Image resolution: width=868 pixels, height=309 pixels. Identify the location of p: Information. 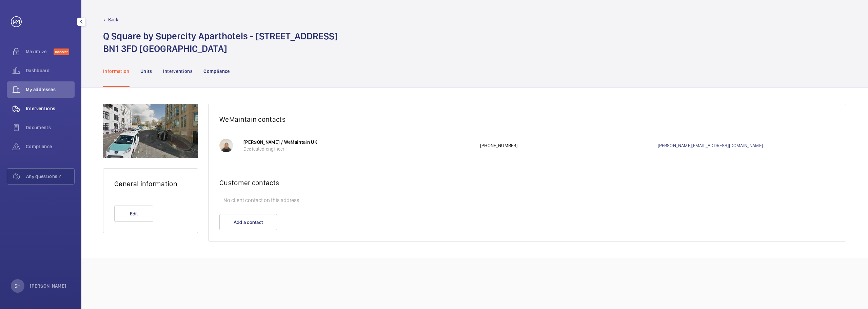
(116, 71).